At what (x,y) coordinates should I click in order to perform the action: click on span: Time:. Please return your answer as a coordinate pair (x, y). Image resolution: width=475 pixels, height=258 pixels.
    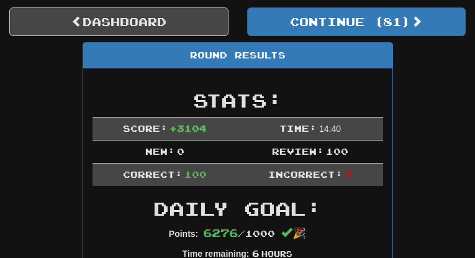
    Looking at the image, I should click on (298, 128).